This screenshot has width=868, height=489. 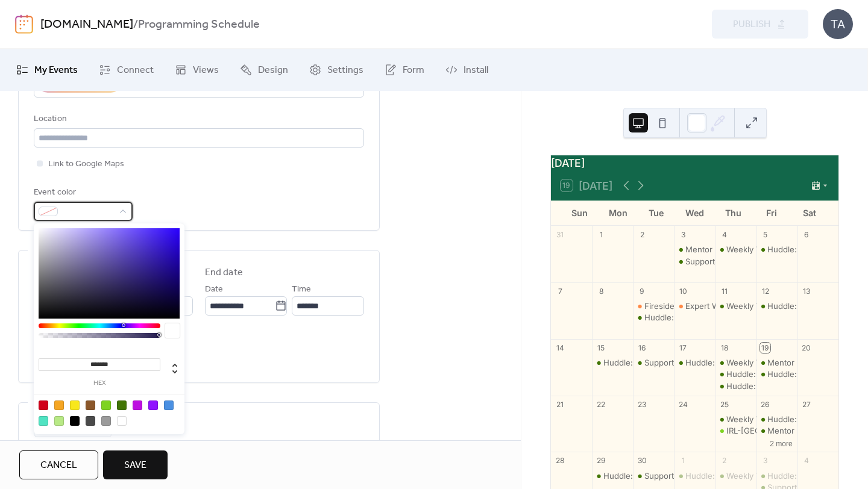 I want to click on span: Design, so click(x=273, y=71).